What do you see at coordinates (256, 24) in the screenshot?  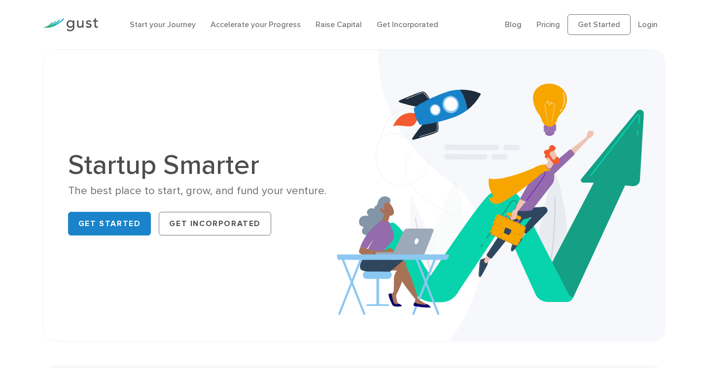 I see `a: Accelerate your Progress` at bounding box center [256, 24].